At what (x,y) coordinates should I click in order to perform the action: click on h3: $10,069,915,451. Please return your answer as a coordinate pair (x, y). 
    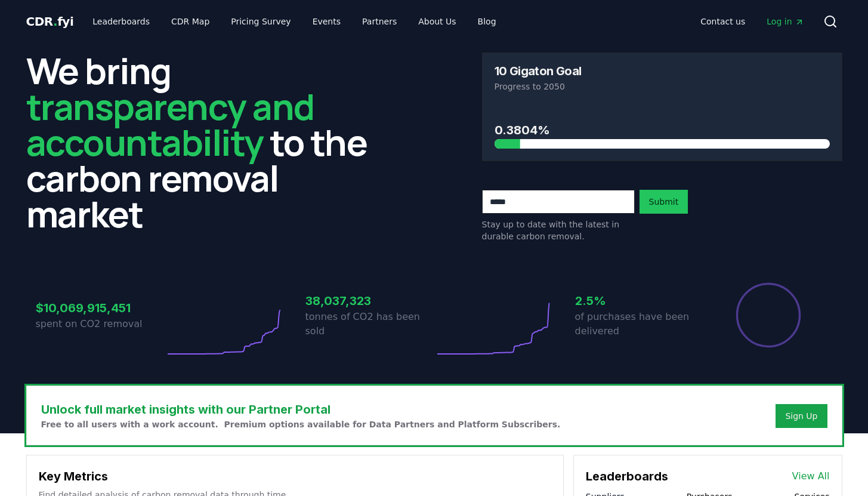
    Looking at the image, I should click on (100, 308).